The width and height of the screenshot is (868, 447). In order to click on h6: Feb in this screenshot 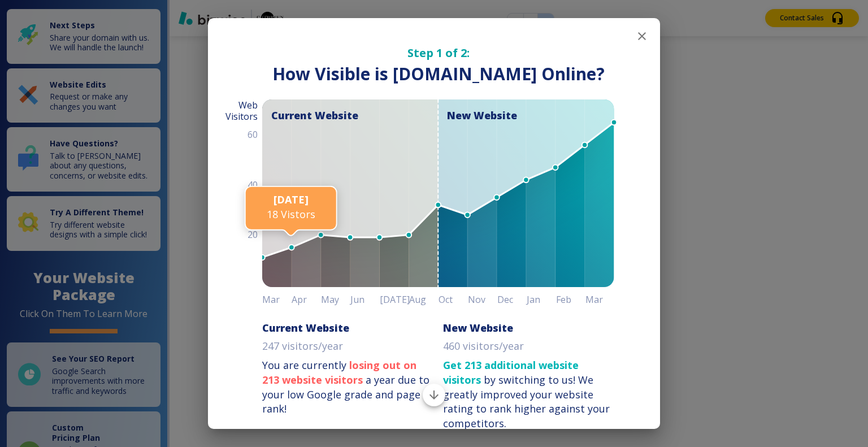, I will do `click(571, 300)`.